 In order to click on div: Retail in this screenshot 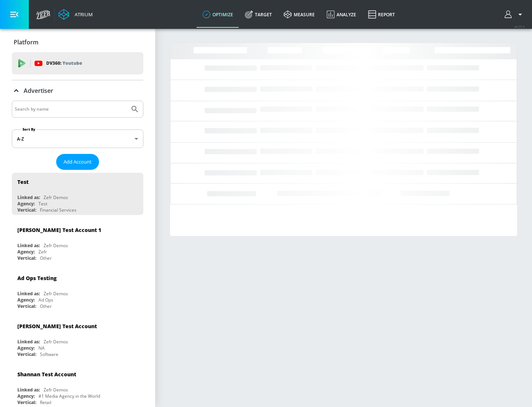, I will do `click(46, 402)`.